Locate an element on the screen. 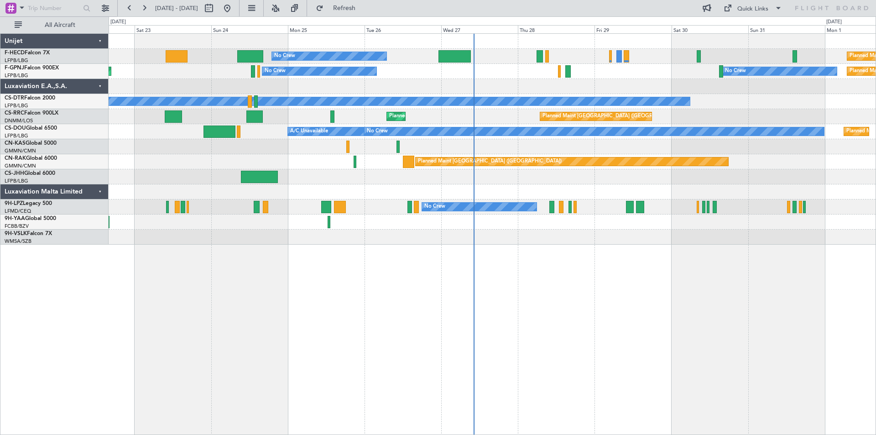  a: LFMD/CEQ is located at coordinates (18, 211).